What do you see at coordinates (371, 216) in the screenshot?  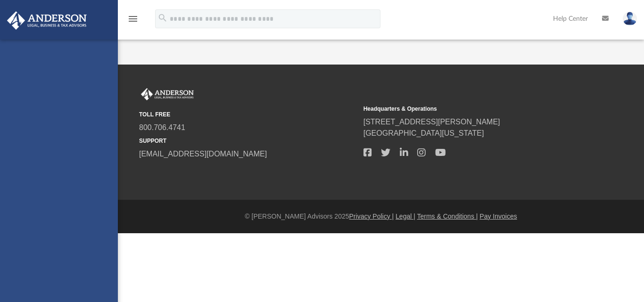 I see `a: Privacy Policy |` at bounding box center [371, 216].